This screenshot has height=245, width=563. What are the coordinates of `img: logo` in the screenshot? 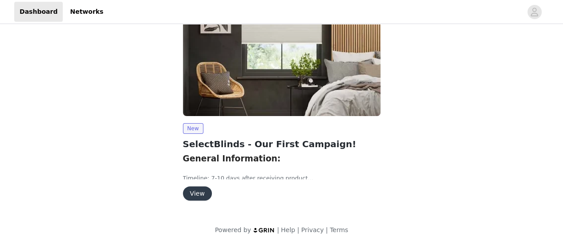 It's located at (264, 230).